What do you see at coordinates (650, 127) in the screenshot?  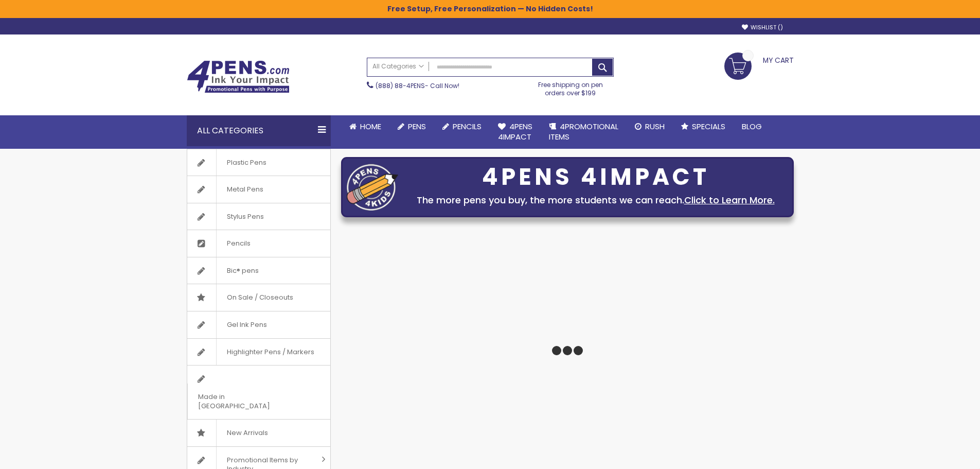 I see `a: Rush` at bounding box center [650, 127].